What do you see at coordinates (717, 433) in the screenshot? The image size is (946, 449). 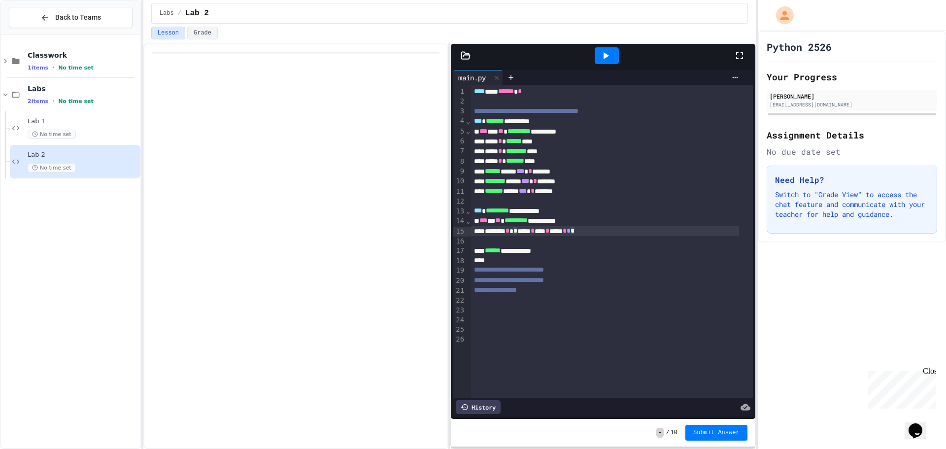 I see `span: Submit Answer` at bounding box center [717, 433].